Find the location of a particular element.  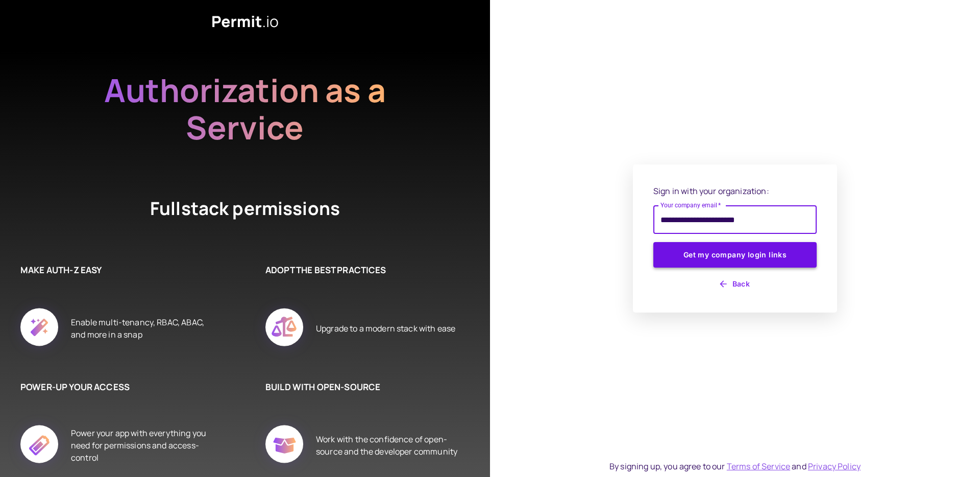

div: Power your app with everything you need for permissions and access-control is located at coordinates (142, 445).